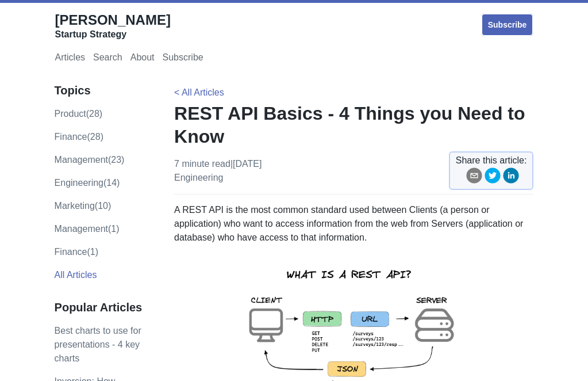 The width and height of the screenshot is (588, 381). Describe the element at coordinates (70, 59) in the screenshot. I see `a: Articles` at that location.